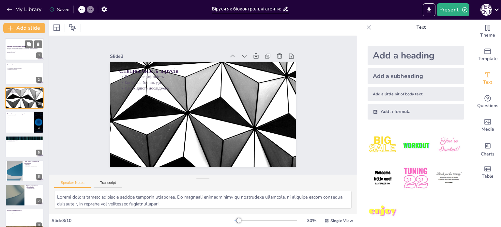 The image size is (501, 227). I want to click on span: Questions, so click(488, 106).